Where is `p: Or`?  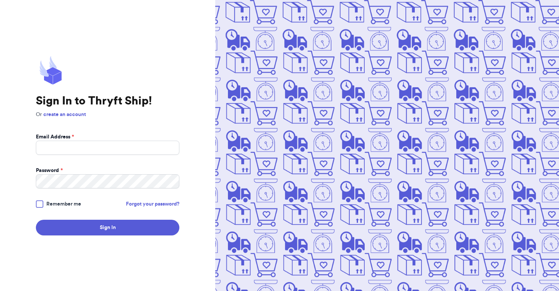 p: Or is located at coordinates (108, 115).